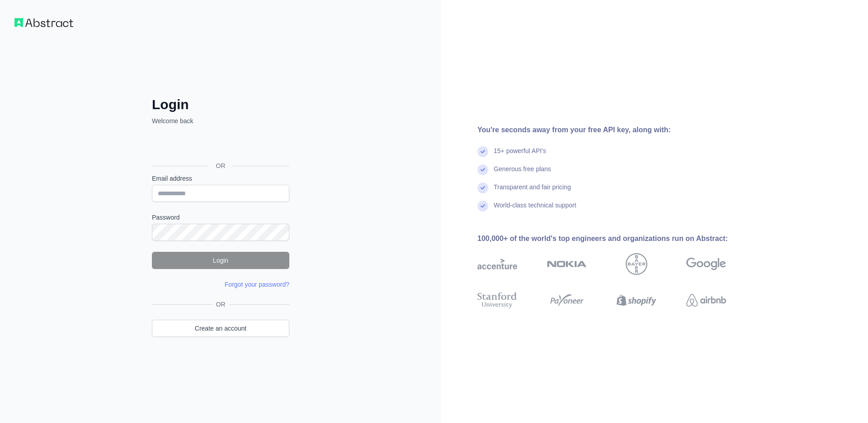  Describe the element at coordinates (257, 284) in the screenshot. I see `a: Forgot your password?` at that location.